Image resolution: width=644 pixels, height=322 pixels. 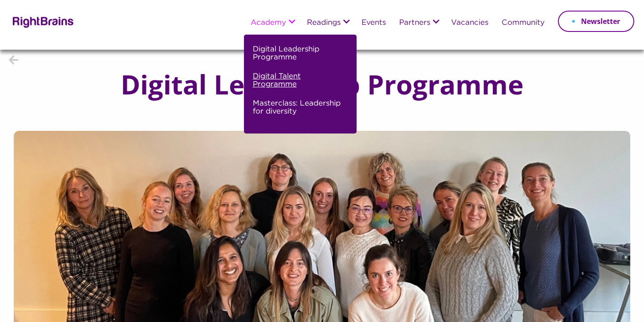 I want to click on a: Vacancies, so click(x=470, y=23).